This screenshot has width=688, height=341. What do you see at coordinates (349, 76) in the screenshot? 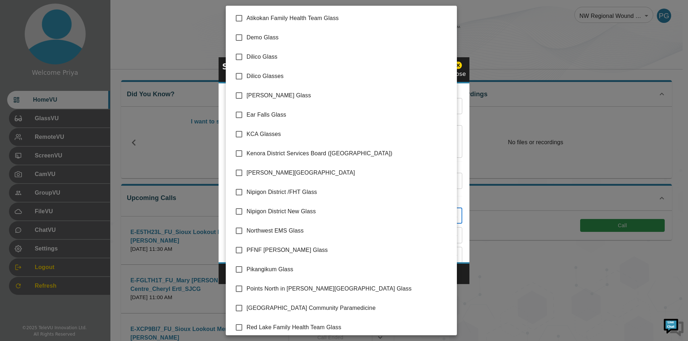
I see `span: Dilico Glasses` at bounding box center [349, 76].